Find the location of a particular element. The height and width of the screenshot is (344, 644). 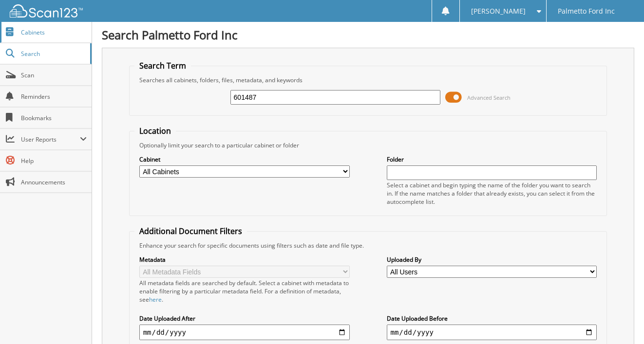

img: scan123-logo-white.svg is located at coordinates (46, 11).